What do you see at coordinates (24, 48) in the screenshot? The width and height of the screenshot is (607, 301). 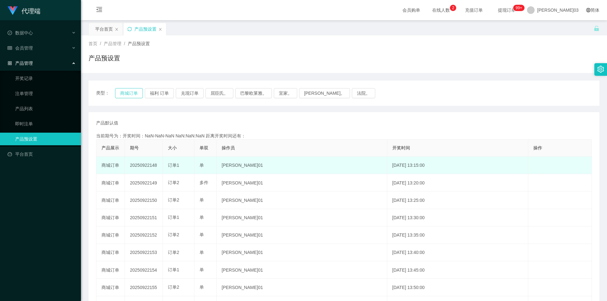 I see `font: 会员管理` at bounding box center [24, 48].